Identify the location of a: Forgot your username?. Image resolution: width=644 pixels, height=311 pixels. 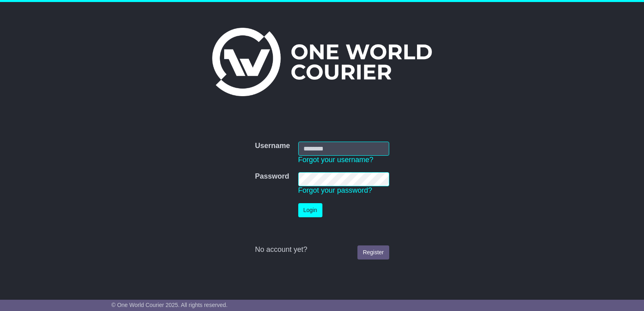
(336, 160).